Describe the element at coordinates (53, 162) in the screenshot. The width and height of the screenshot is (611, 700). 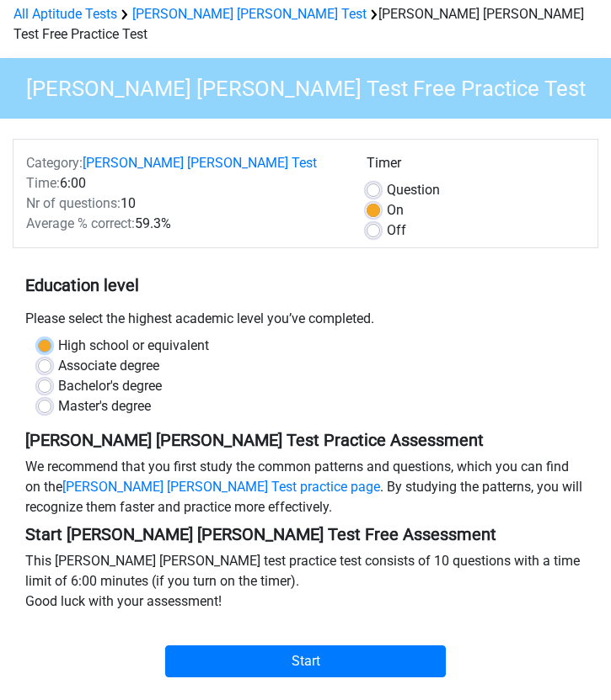
I see `span: Category:` at that location.